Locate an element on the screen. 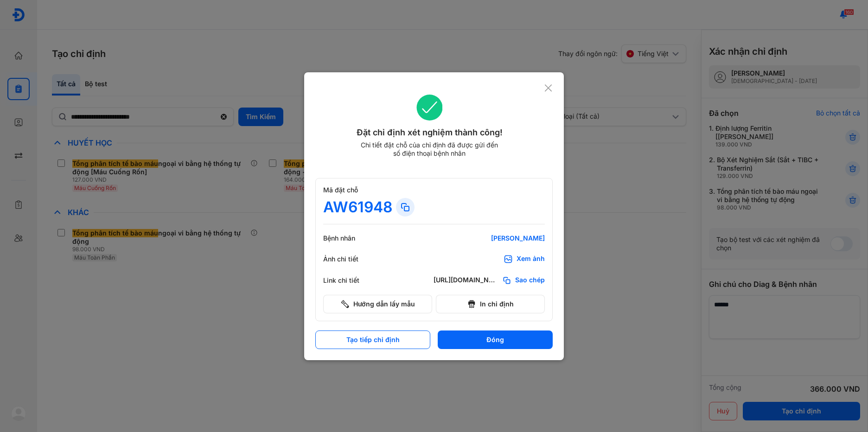 The height and width of the screenshot is (432, 868). div: Đặt chỉ định xét nghiệm thành công! is located at coordinates (429, 133).